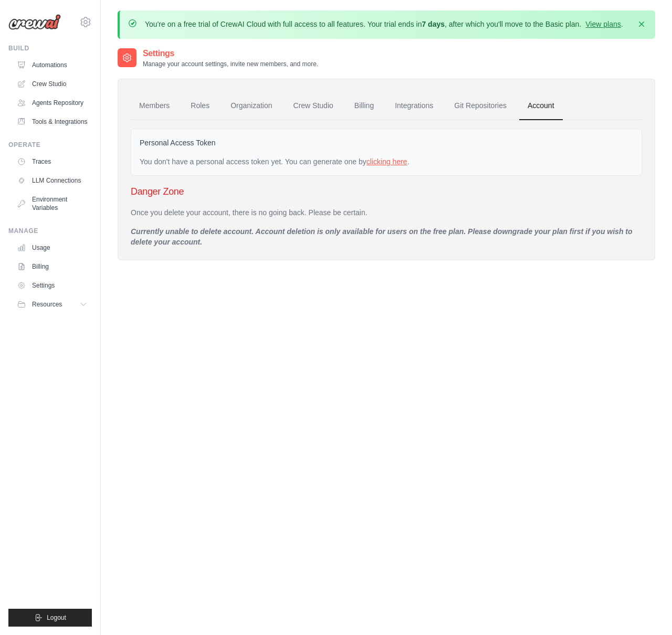 The height and width of the screenshot is (635, 672). What do you see at coordinates (386, 192) in the screenshot?
I see `h3: Danger Zone` at bounding box center [386, 192].